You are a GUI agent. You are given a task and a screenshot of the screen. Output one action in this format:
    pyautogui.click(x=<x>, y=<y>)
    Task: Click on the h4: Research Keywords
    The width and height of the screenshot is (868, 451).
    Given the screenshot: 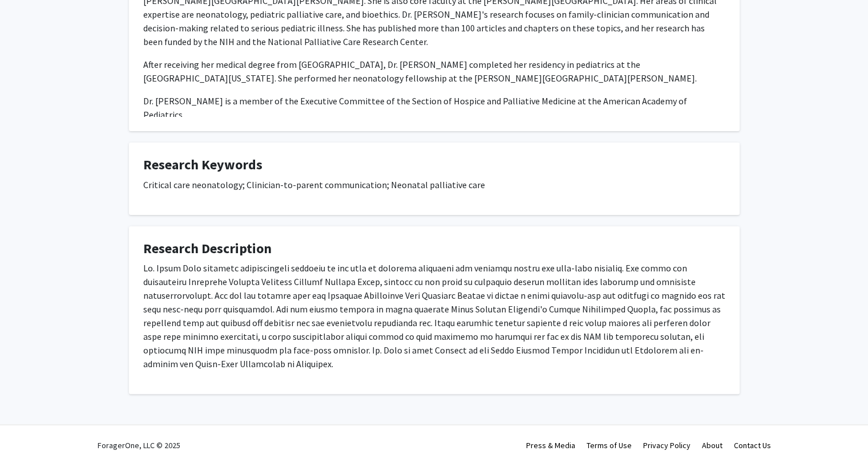 What is the action you would take?
    pyautogui.click(x=434, y=164)
    